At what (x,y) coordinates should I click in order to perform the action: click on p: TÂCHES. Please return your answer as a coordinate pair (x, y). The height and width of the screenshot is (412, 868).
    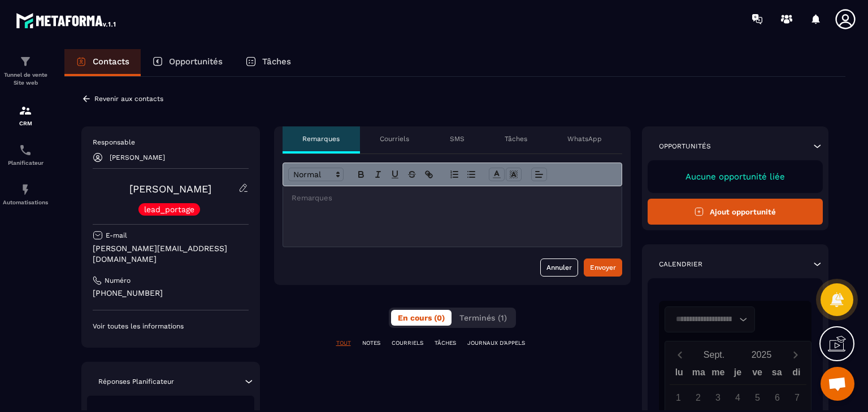
    Looking at the image, I should click on (446, 344).